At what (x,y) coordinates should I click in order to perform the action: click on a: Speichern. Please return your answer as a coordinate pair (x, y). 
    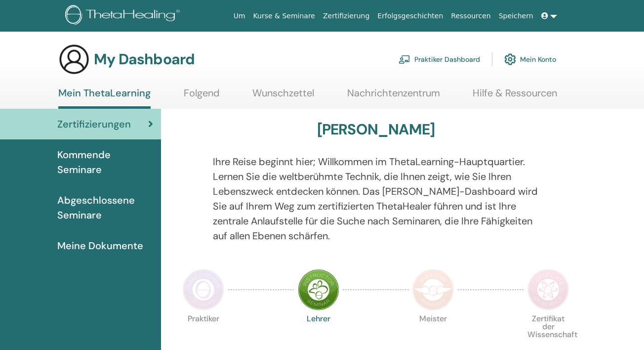
    Looking at the image, I should click on (517, 16).